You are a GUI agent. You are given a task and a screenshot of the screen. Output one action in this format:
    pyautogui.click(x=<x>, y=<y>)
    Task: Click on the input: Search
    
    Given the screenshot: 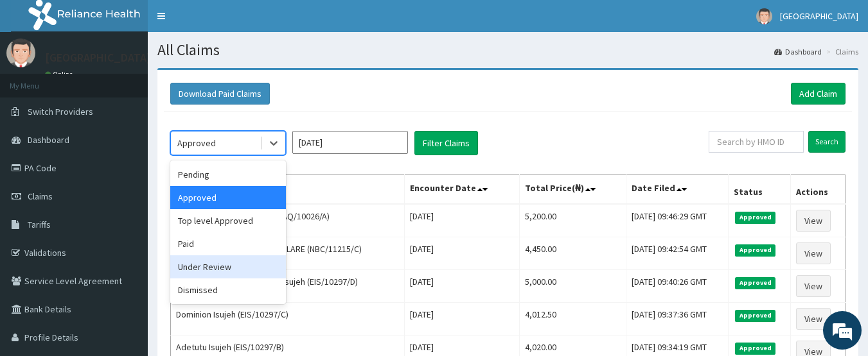 What is the action you would take?
    pyautogui.click(x=827, y=142)
    